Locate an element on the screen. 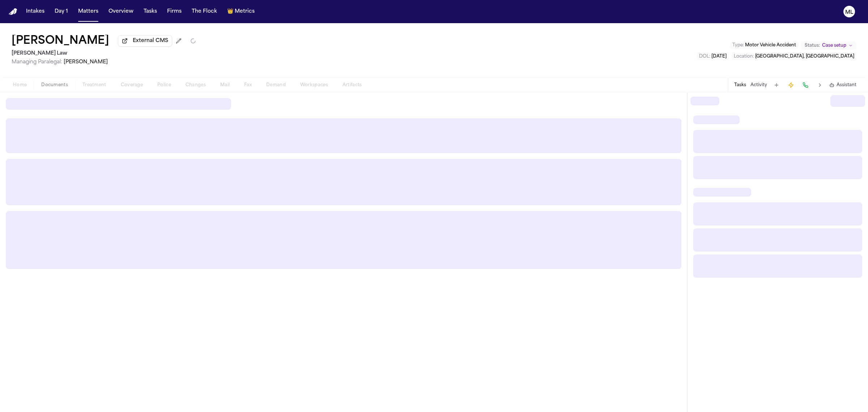 Image resolution: width=868 pixels, height=412 pixels. button: crownMetrics is located at coordinates (241, 12).